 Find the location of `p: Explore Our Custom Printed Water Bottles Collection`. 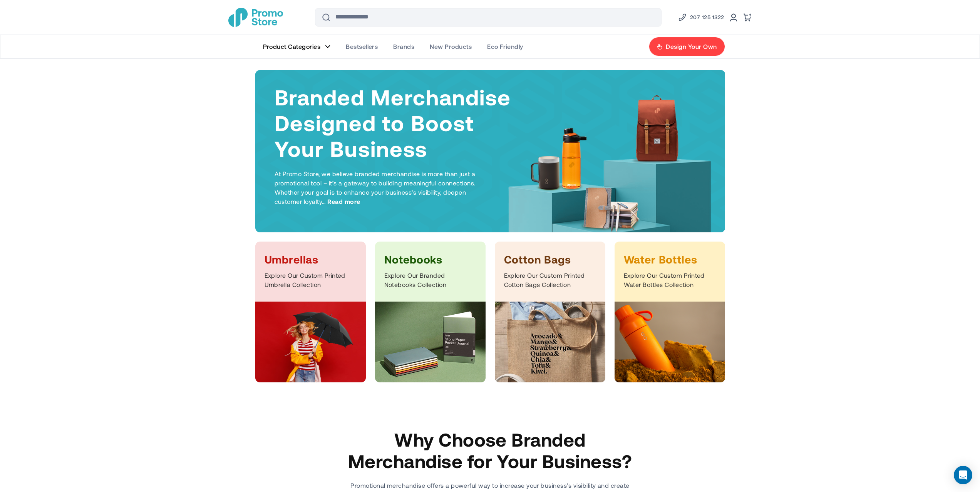

p: Explore Our Custom Printed Water Bottles Collection is located at coordinates (669, 280).